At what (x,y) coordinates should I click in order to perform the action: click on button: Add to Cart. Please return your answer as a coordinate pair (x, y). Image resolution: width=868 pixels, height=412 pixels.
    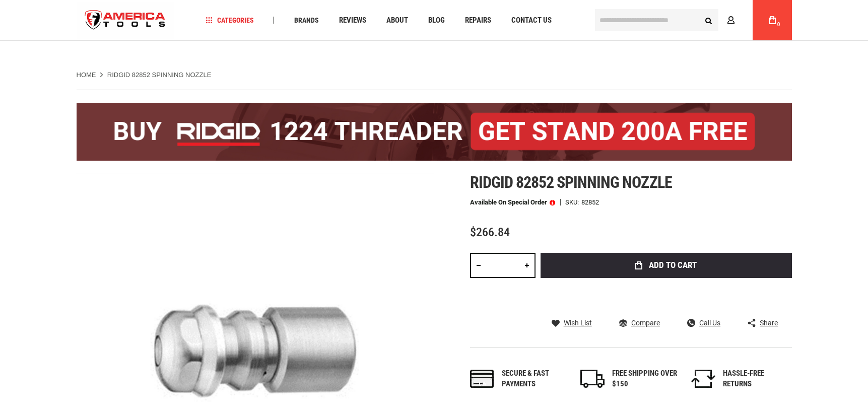
    Looking at the image, I should click on (666, 265).